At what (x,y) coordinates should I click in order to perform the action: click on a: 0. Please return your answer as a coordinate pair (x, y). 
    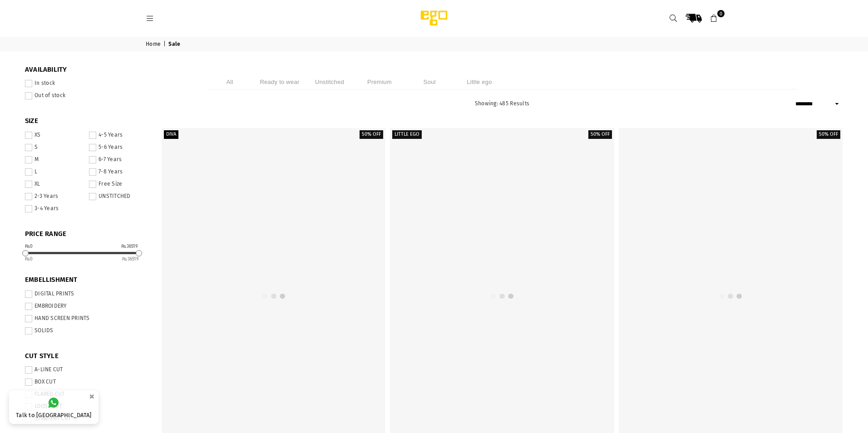
    Looking at the image, I should click on (714, 18).